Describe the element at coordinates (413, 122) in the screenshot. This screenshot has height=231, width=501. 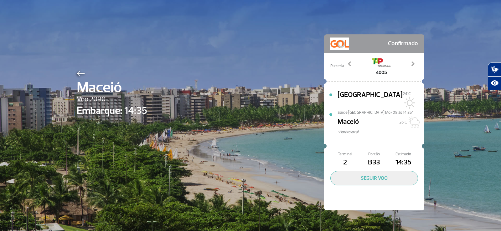
I see `img: Sol e Chuva` at that location.